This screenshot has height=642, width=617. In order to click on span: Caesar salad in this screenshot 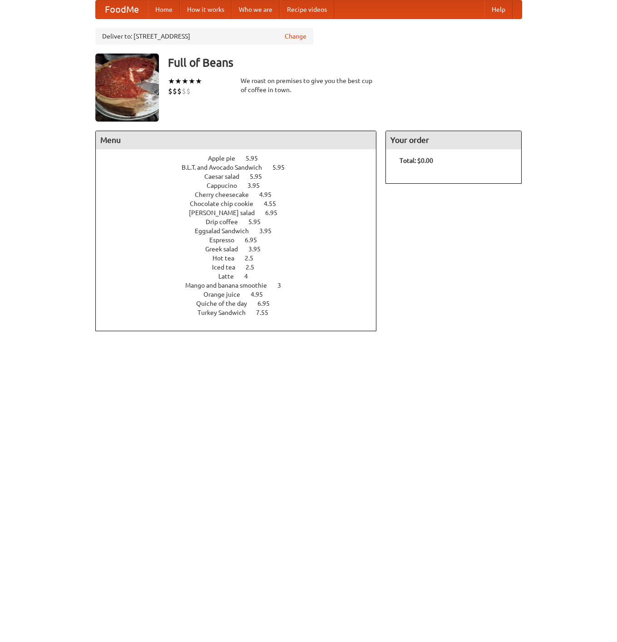, I will do `click(226, 177)`.